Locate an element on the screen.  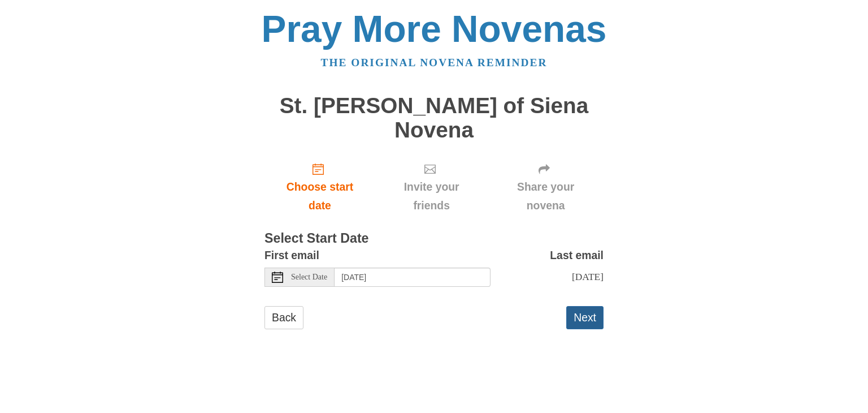
a: Back is located at coordinates (284, 318).